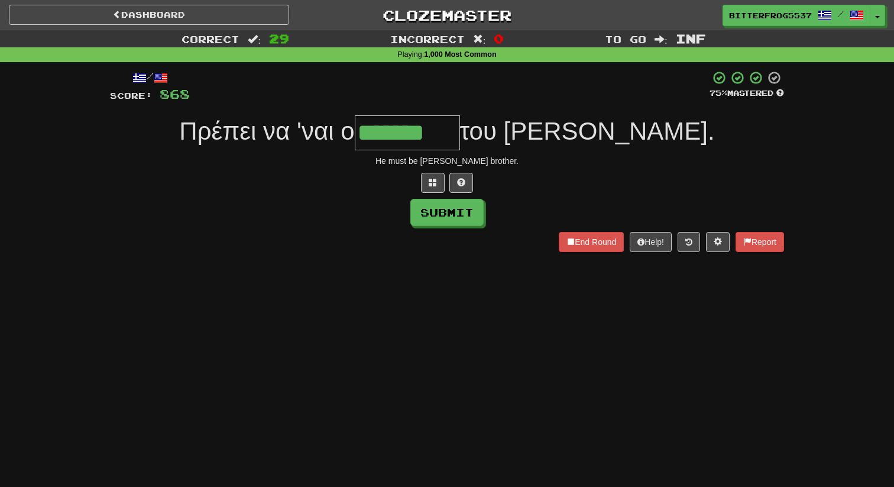 The image size is (894, 487). What do you see at coordinates (131, 95) in the screenshot?
I see `span: Score:` at bounding box center [131, 95].